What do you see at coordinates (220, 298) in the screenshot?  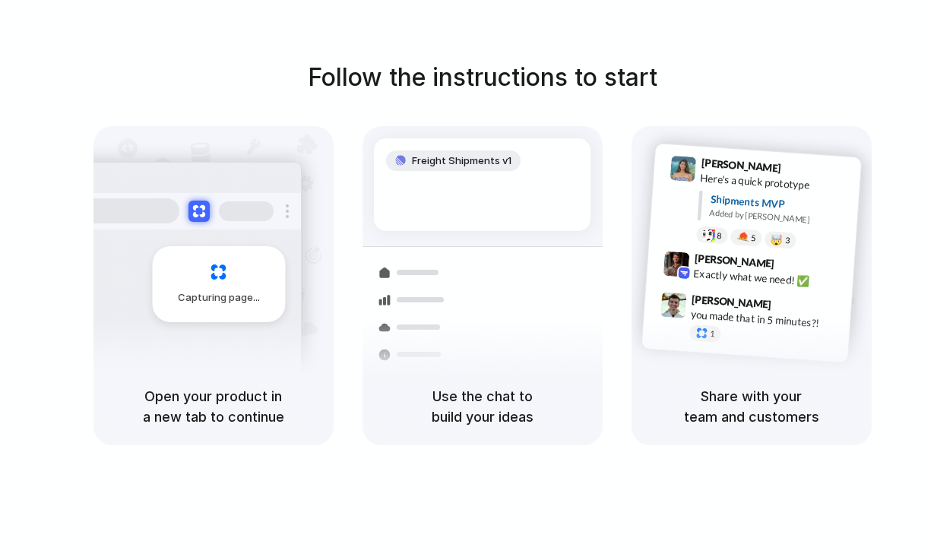 I see `span: Capturing page` at bounding box center [220, 298].